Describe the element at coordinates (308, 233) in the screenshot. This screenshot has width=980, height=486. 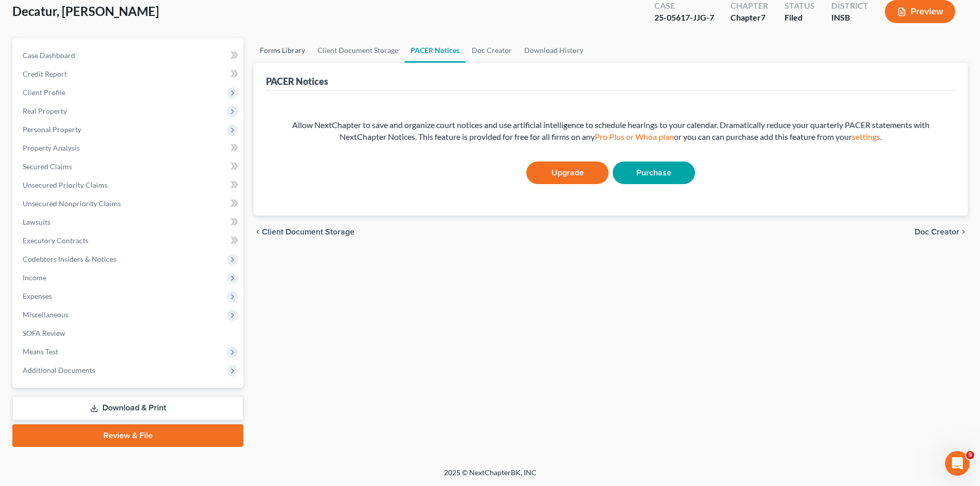
I see `span: Client Document Storage` at that location.